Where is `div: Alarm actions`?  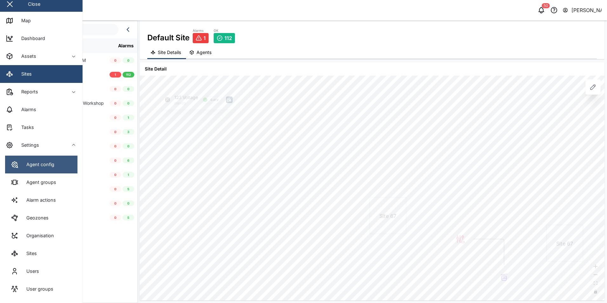 div: Alarm actions is located at coordinates (39, 200).